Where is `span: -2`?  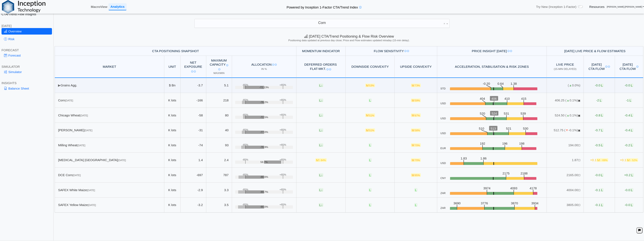 span: -2 is located at coordinates (599, 101).